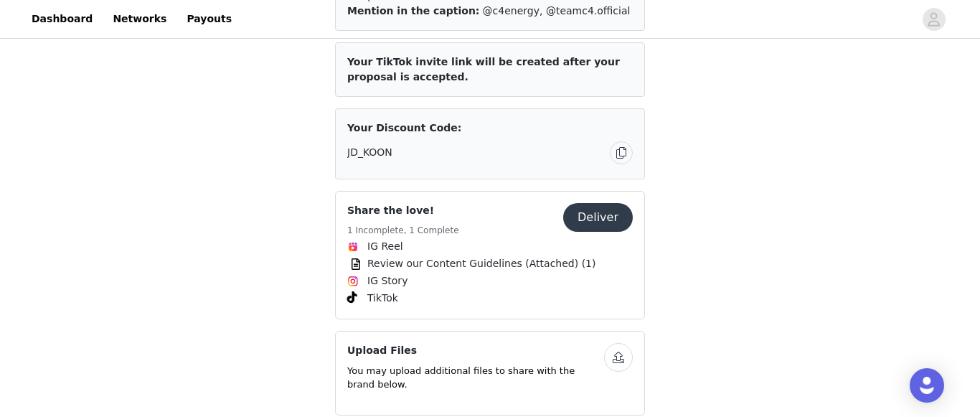  I want to click on span: Review our Content Guidelines (Attached) (1), so click(482, 264).